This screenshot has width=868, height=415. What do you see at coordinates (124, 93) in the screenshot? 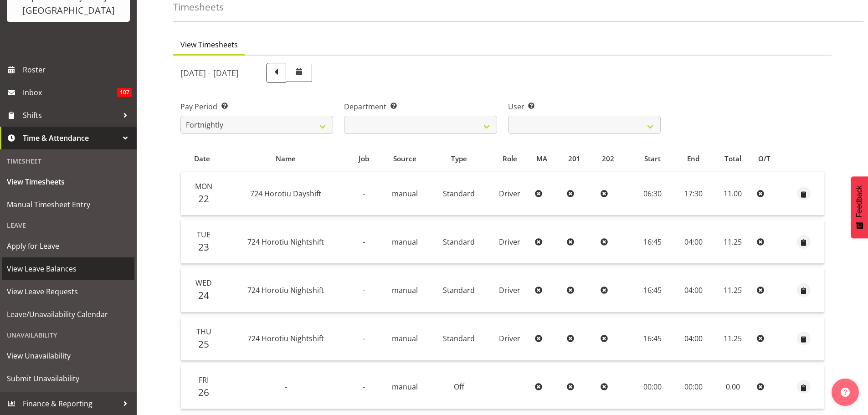
I see `span: 107` at bounding box center [124, 93].